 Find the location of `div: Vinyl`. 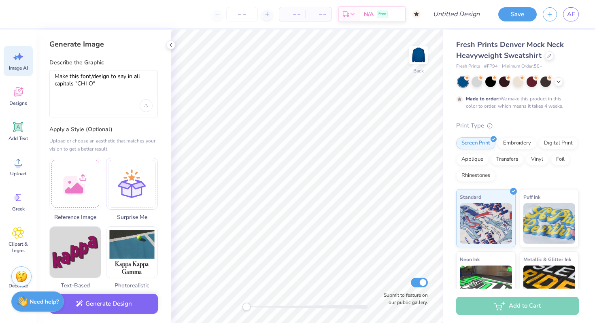

div: Vinyl is located at coordinates (537, 159).